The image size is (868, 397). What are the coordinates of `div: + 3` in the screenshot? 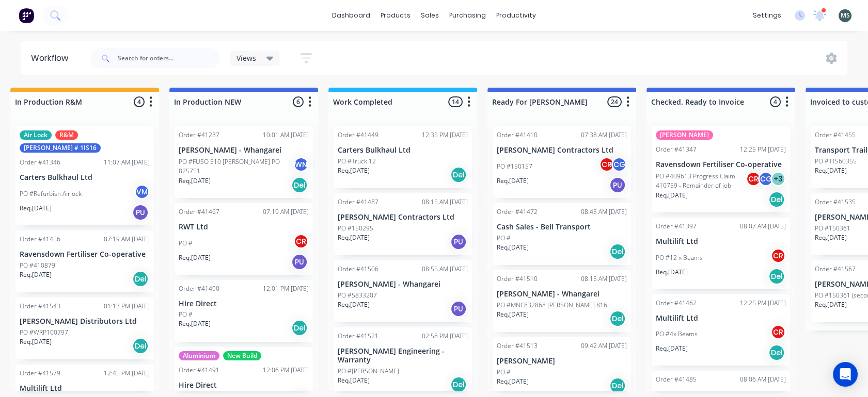 It's located at (778, 179).